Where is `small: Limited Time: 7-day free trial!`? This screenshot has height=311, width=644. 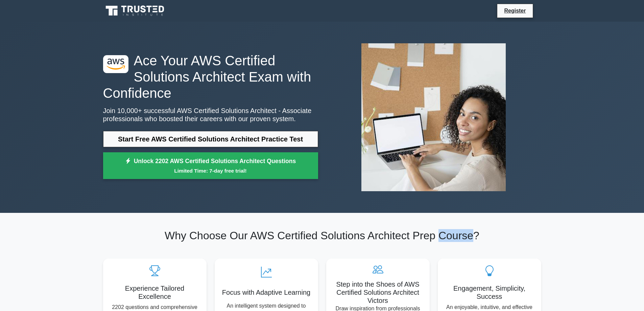
small: Limited Time: 7-day free trial! is located at coordinates (210, 171).